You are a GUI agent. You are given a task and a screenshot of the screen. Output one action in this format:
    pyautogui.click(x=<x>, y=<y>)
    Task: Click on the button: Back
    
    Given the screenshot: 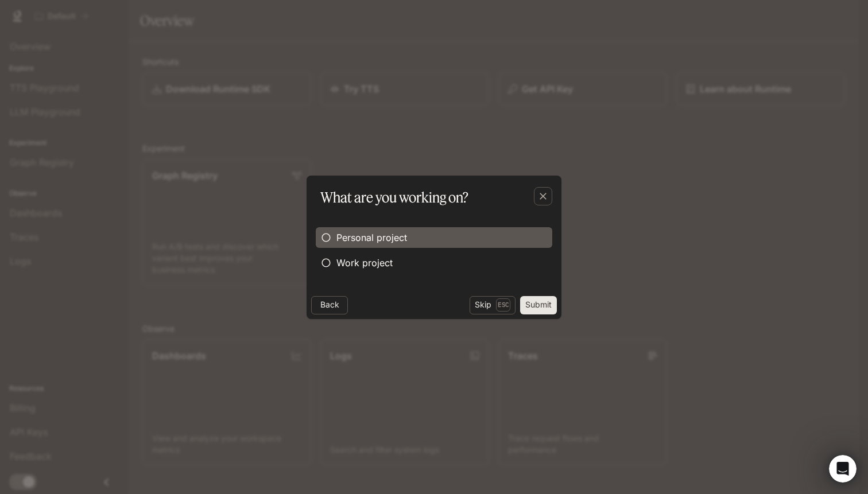 What is the action you would take?
    pyautogui.click(x=329, y=305)
    